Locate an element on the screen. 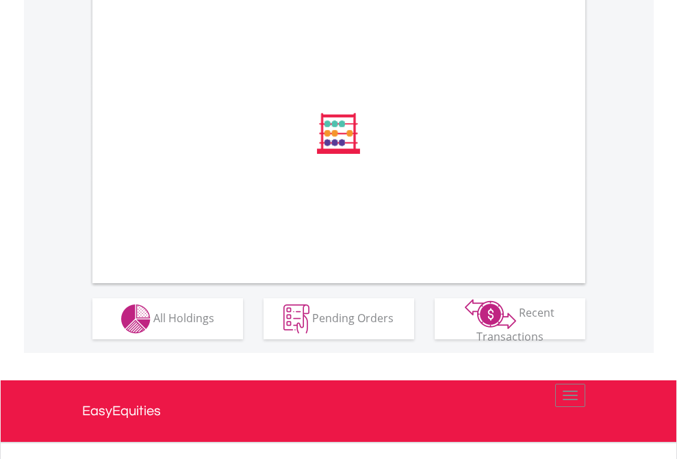 The image size is (677, 459). img: pending_instructions-wht.png is located at coordinates (296, 319).